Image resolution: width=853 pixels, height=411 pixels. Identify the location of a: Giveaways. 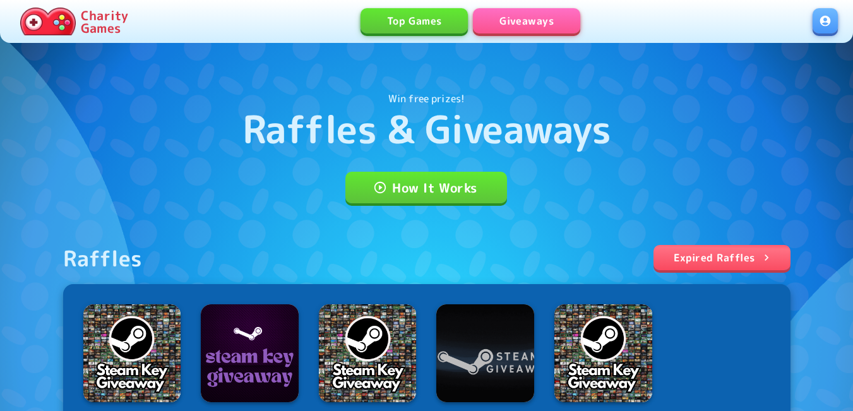
(527, 21).